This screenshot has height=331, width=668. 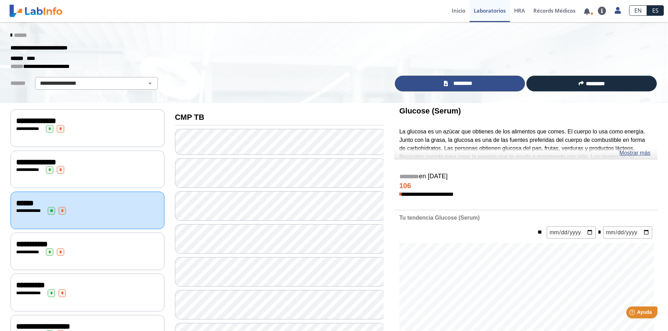 What do you see at coordinates (526, 153) in the screenshot?
I see `p: La glucosa es un azúcar que obtienes de los alimentos que comes. El cuerpo lo usa como energía. J...` at bounding box center [526, 153].